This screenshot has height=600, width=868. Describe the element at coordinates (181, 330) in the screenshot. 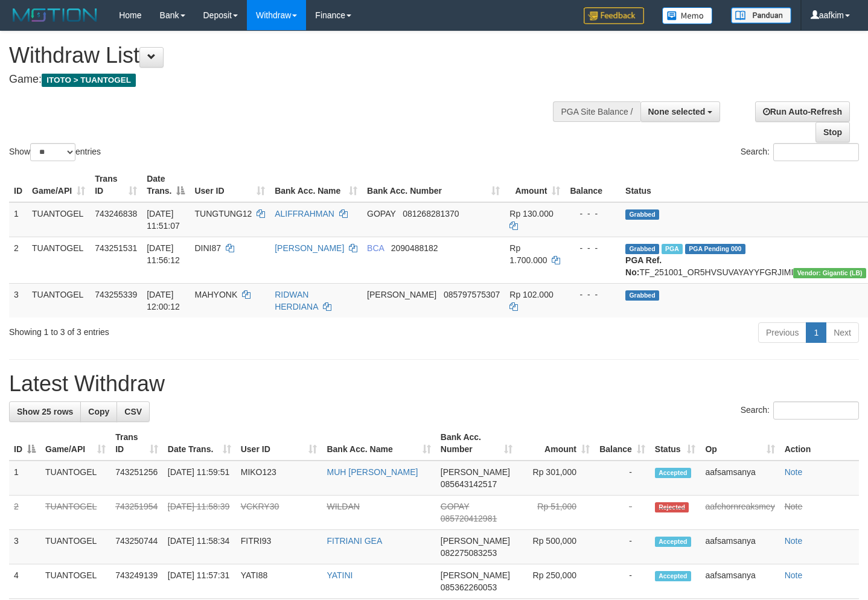

I see `div: Showing 1 to 3 of 3 entries` at that location.